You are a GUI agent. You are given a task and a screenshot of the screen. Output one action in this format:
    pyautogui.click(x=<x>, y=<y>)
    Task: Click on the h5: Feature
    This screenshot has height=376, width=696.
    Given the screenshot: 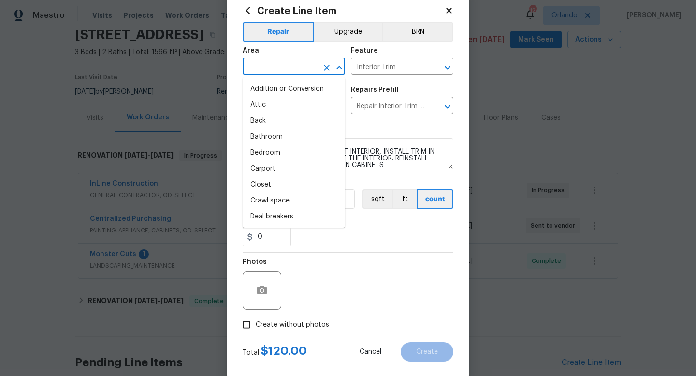 What is the action you would take?
    pyautogui.click(x=364, y=51)
    